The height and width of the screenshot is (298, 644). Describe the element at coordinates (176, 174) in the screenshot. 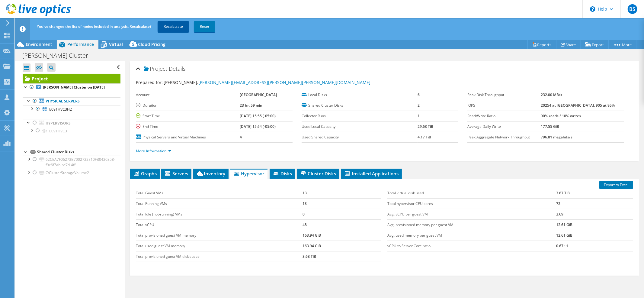

I see `span: Servers` at that location.